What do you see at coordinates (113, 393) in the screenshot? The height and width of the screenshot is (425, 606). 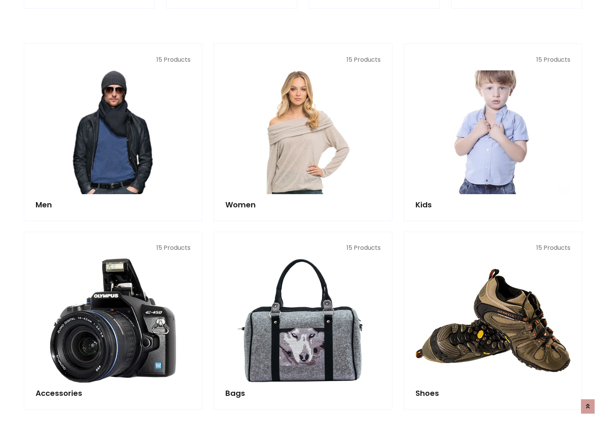 I see `h5: Accessories` at bounding box center [113, 393].